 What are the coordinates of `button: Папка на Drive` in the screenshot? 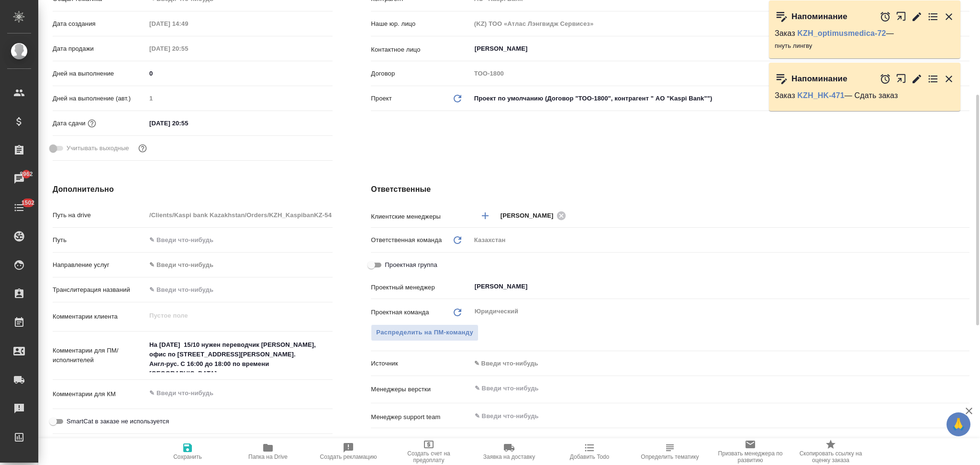 It's located at (268, 452).